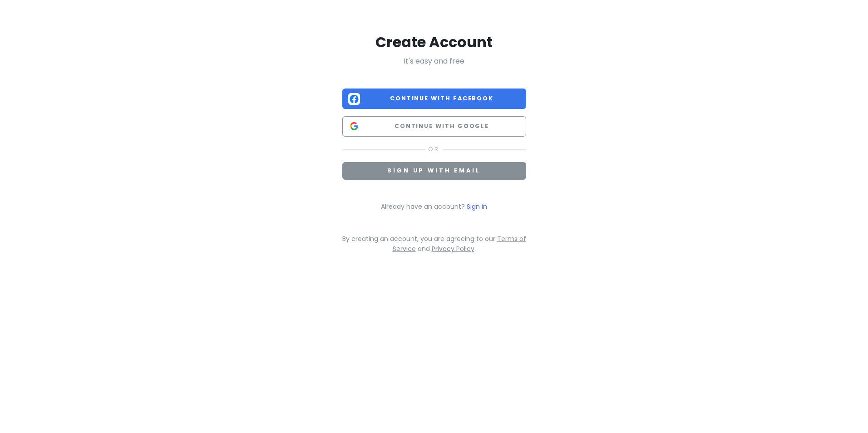 The width and height of the screenshot is (868, 433). I want to click on button: Continue with Facebook, so click(434, 98).